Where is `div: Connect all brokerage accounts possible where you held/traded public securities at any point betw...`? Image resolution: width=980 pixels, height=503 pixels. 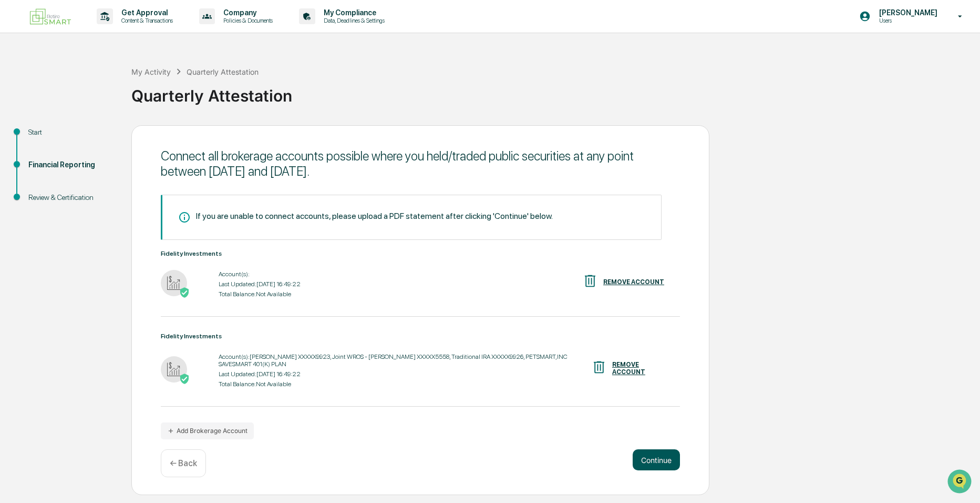 div: Connect all brokerage accounts possible where you held/traded public securities at any point betw... is located at coordinates (420, 163).